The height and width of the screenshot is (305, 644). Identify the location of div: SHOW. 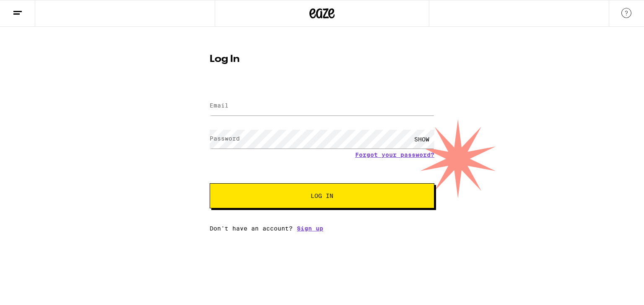
(422, 139).